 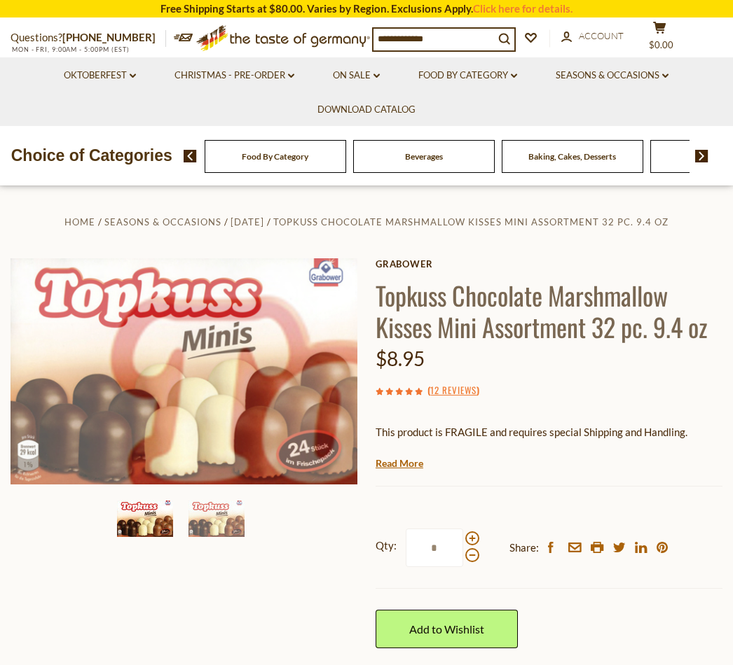 I want to click on img: Topkuss Minis Chocolate Kisses in three varieties, so click(x=216, y=519).